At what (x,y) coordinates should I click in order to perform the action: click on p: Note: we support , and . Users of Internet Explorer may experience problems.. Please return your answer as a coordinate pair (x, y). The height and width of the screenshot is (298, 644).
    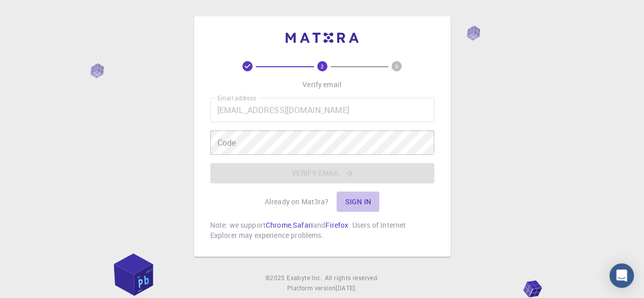
    Looking at the image, I should click on (322, 231).